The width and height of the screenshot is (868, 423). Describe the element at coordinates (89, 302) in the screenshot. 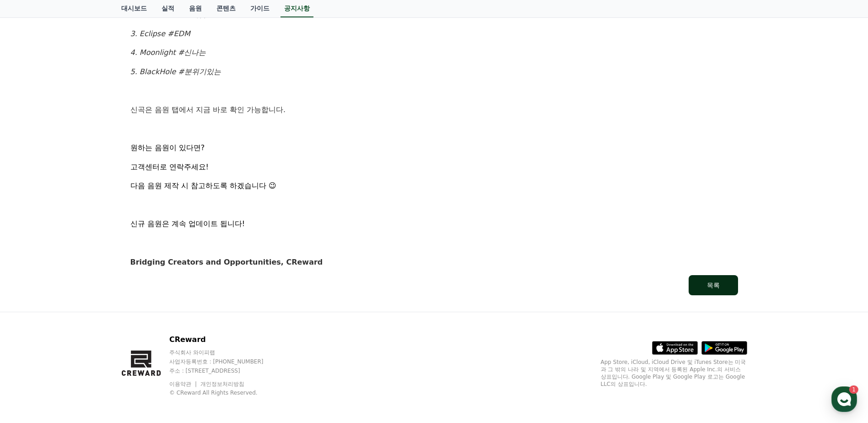

I see `a: 1대화` at that location.